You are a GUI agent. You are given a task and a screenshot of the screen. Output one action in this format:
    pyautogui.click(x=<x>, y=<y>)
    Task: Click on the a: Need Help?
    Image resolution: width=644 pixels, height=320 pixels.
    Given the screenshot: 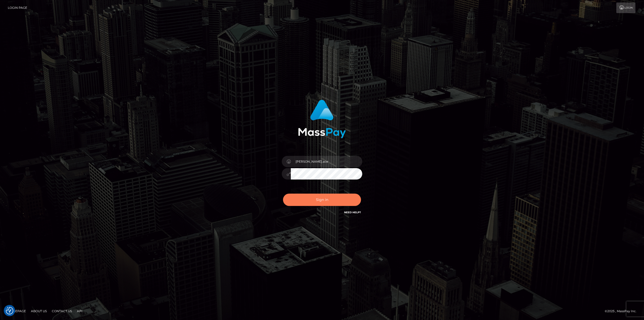 What is the action you would take?
    pyautogui.click(x=352, y=212)
    